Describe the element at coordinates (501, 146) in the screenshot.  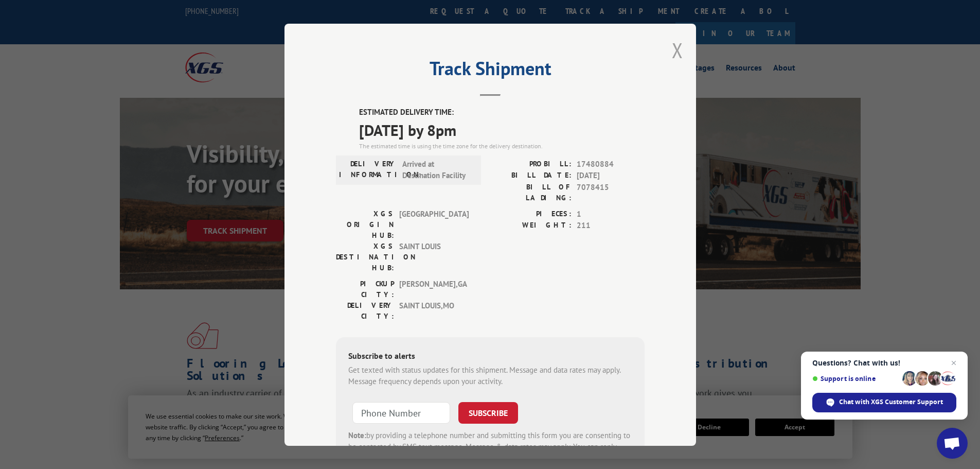
I see `div: The estimated time is using the time zone for the delivery destination.` at that location.